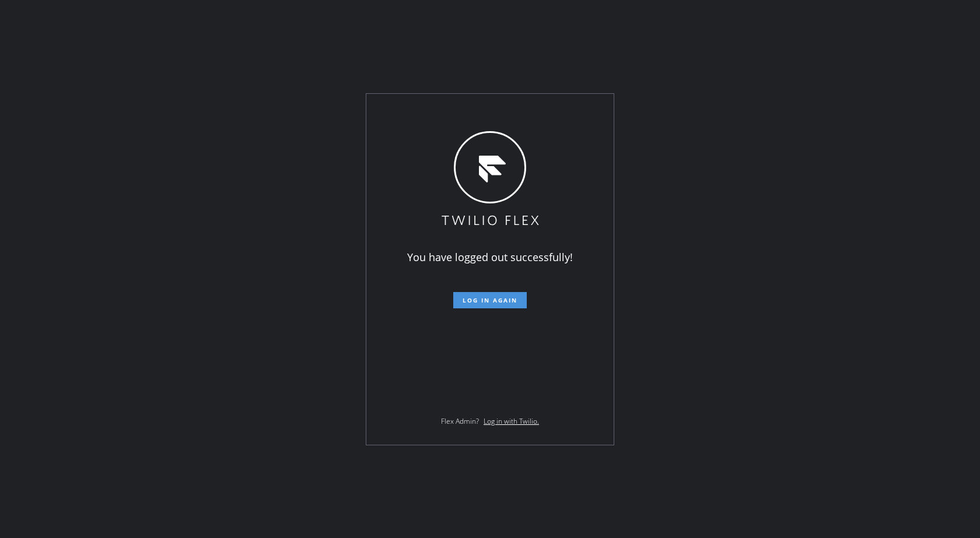 The image size is (980, 538). What do you see at coordinates (511, 421) in the screenshot?
I see `a: Log in with Twilio.` at bounding box center [511, 421].